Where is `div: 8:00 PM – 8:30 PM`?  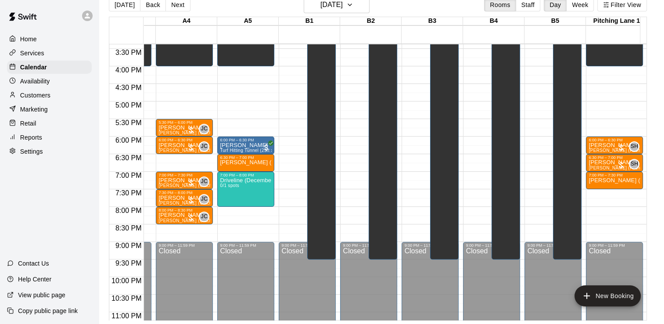
div: 8:00 PM – 8:30 PM is located at coordinates (184, 210).